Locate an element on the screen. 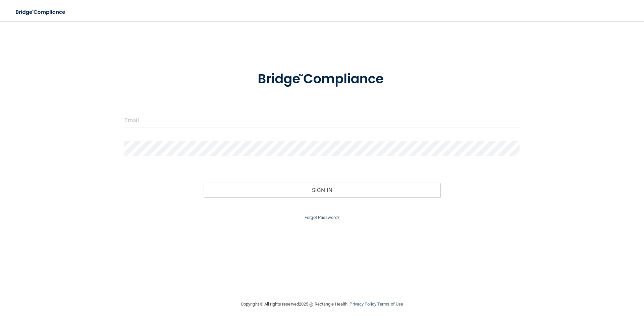 Image resolution: width=644 pixels, height=322 pixels. button: Sign In is located at coordinates (322, 190).